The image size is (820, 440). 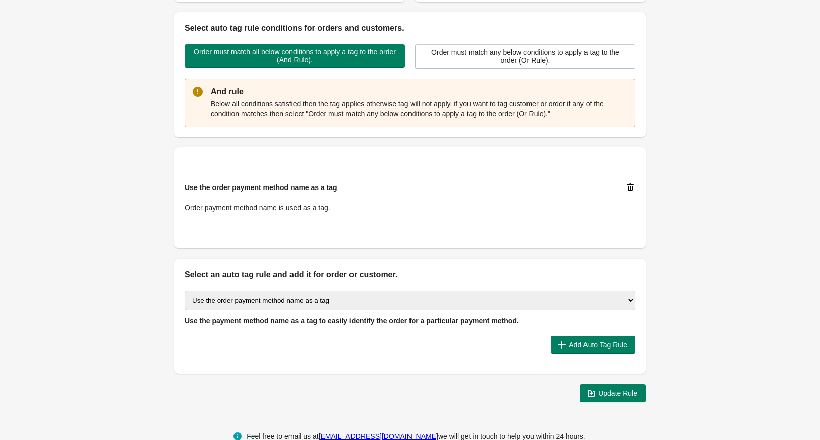 I want to click on button: Order must match any below conditions to apply a tag to the order (Or Rule)., so click(x=525, y=56).